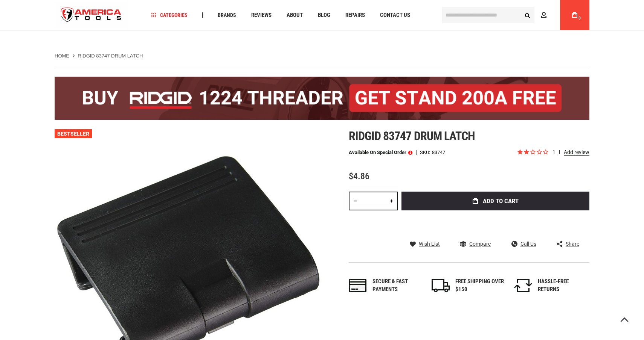  I want to click on a: Blog, so click(324, 15).